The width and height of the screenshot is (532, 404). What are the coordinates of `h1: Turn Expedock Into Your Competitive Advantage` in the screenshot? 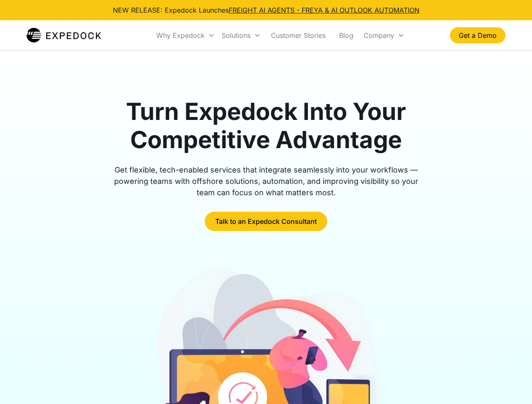 It's located at (266, 126).